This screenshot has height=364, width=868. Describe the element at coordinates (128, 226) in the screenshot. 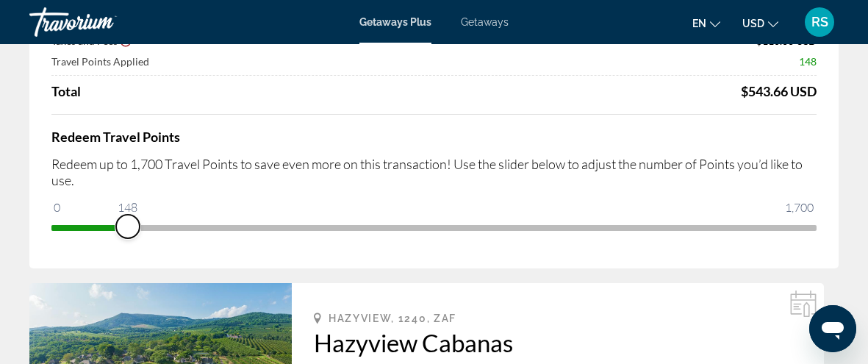

I see `span: ngx-slider` at that location.